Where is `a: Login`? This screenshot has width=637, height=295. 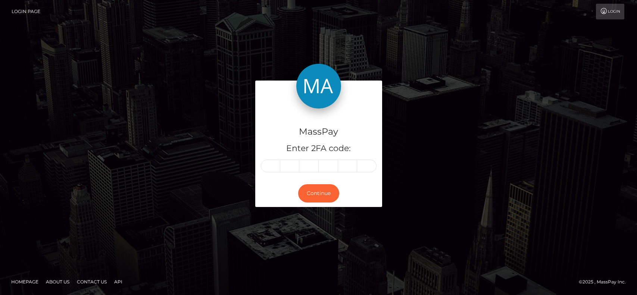
a: Login is located at coordinates (610, 12).